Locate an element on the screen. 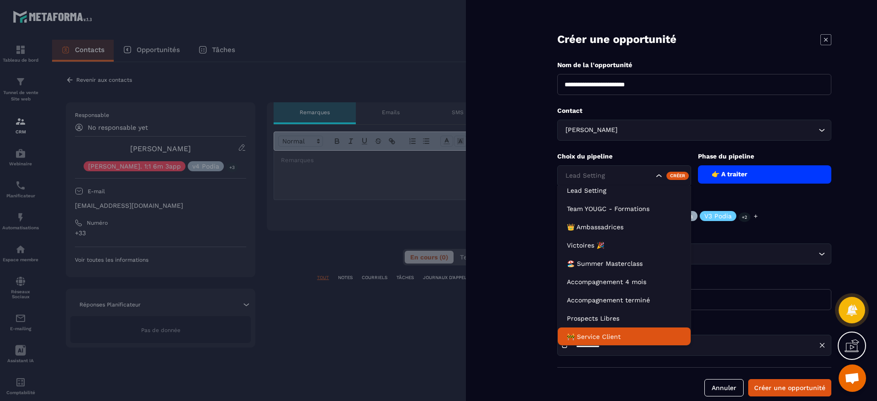  p: Accompagnement 4 mois is located at coordinates (624, 282).